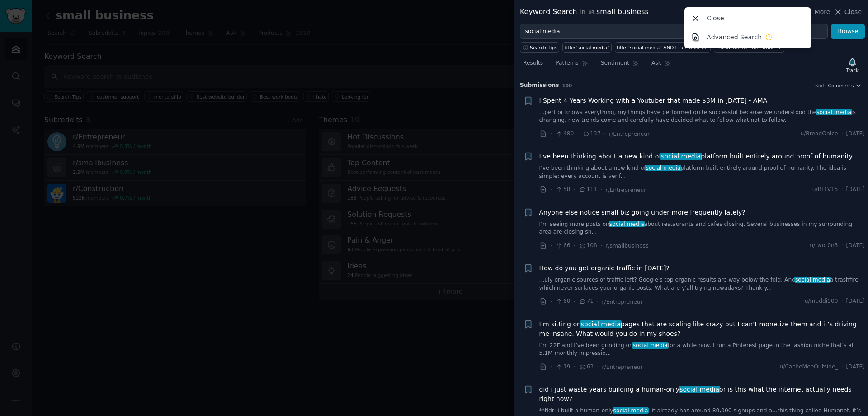 The width and height of the screenshot is (868, 416). What do you see at coordinates (853, 12) in the screenshot?
I see `span: Close` at bounding box center [853, 12].